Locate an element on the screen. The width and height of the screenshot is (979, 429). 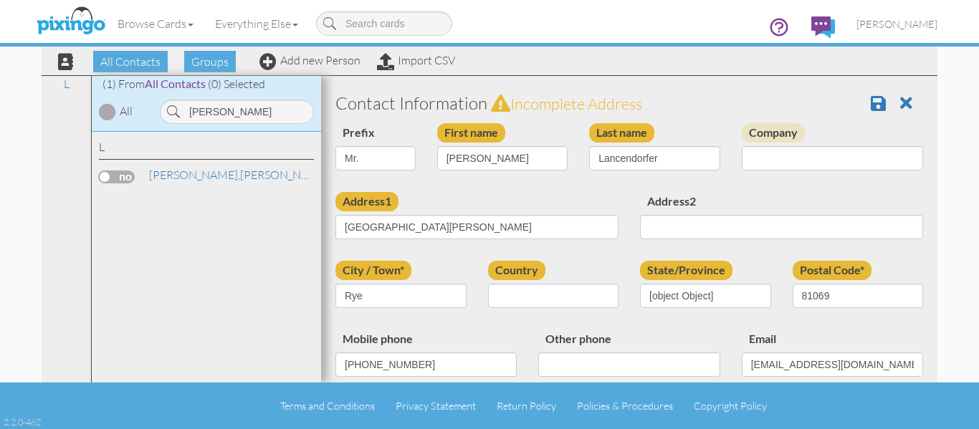
div: L is located at coordinates (206, 149).